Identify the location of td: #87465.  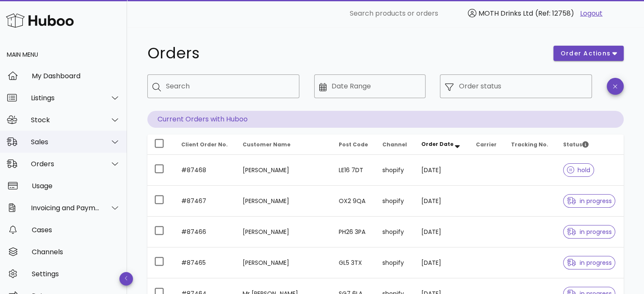
(205, 262).